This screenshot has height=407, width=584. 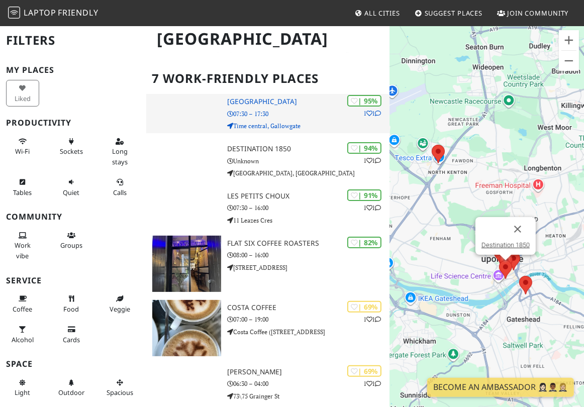 What do you see at coordinates (454, 13) in the screenshot?
I see `span: Suggest Places` at bounding box center [454, 13].